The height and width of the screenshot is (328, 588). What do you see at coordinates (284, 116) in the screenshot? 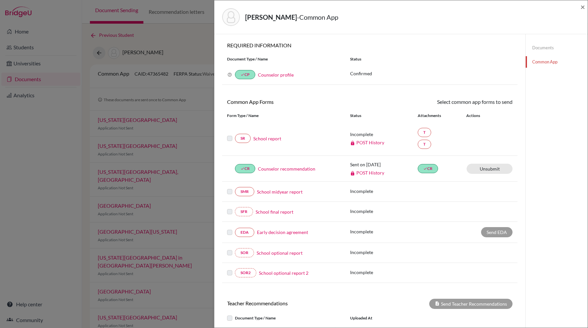
I see `div: Form Type / Name` at bounding box center [284, 116].